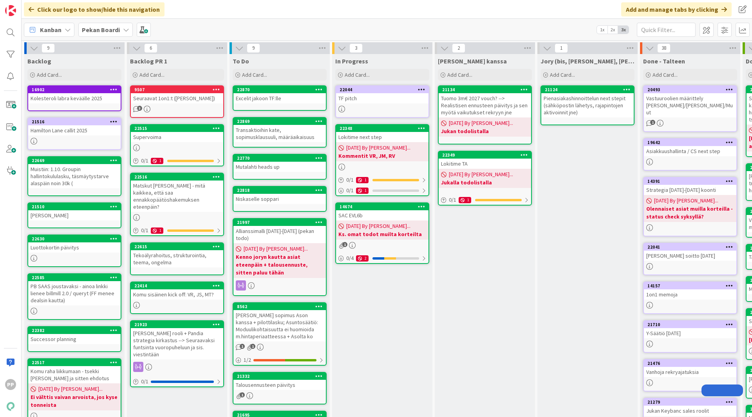 The height and width of the screenshot is (417, 752). What do you see at coordinates (692, 90) in the screenshot?
I see `div: 20493` at bounding box center [692, 90].